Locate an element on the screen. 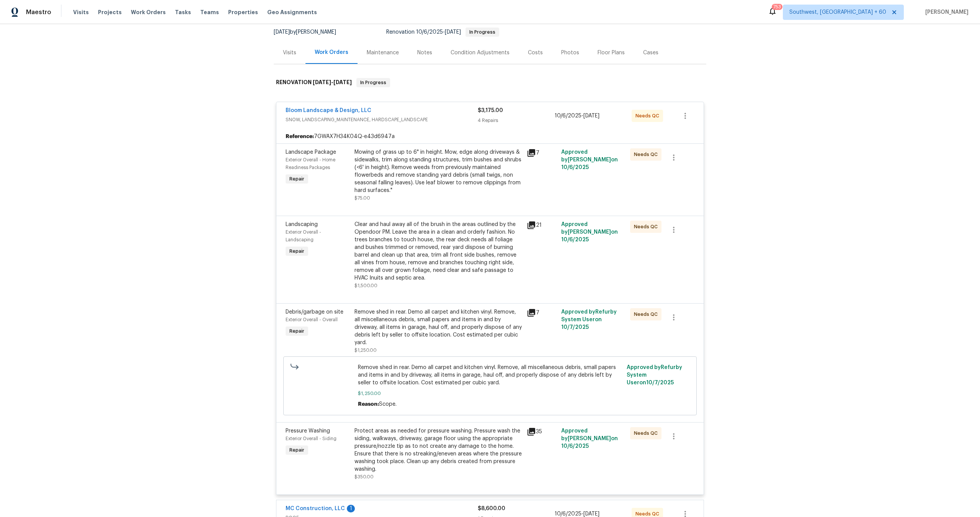  span: $3,175.00 is located at coordinates (490, 110).